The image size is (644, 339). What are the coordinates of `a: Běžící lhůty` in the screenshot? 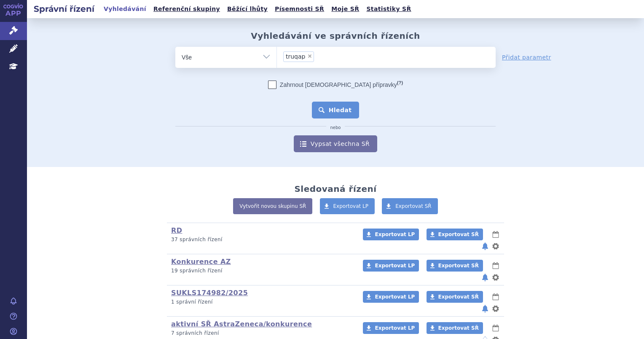 It's located at (248, 9).